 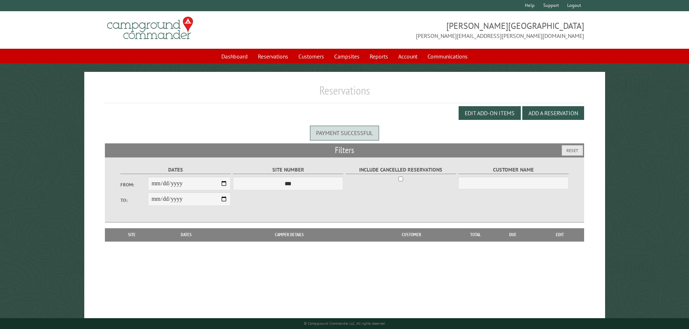 What do you see at coordinates (132, 235) in the screenshot?
I see `th: Site` at bounding box center [132, 235].